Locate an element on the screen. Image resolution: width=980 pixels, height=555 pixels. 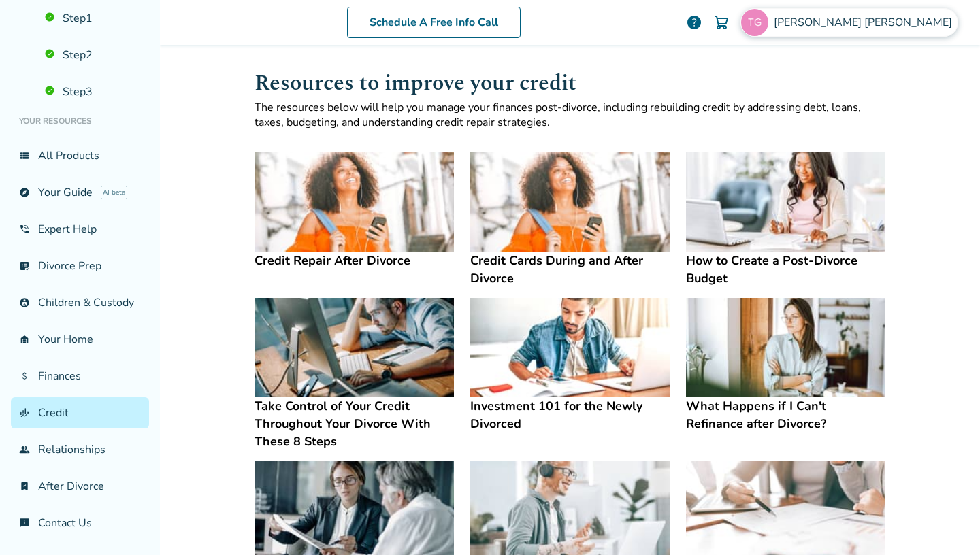
p: The resources below will help you manage your finances post-divorce, including rebuilding credit ... is located at coordinates (570, 115).